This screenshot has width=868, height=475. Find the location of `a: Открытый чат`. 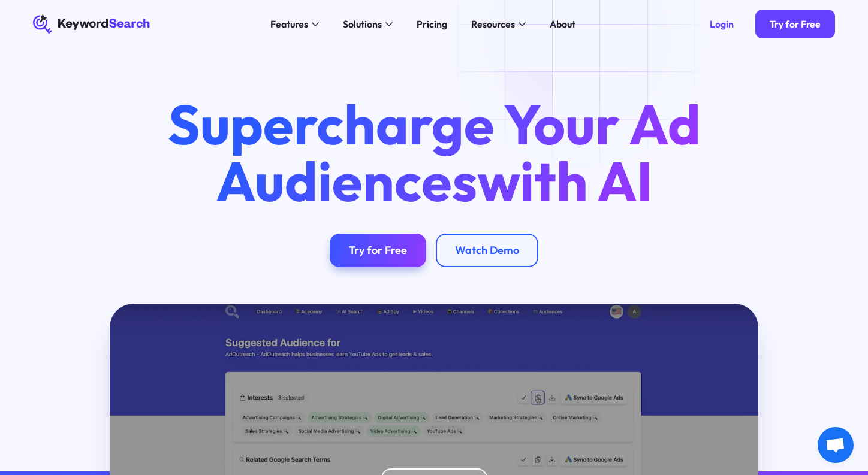

a: Открытый чат is located at coordinates (835, 445).